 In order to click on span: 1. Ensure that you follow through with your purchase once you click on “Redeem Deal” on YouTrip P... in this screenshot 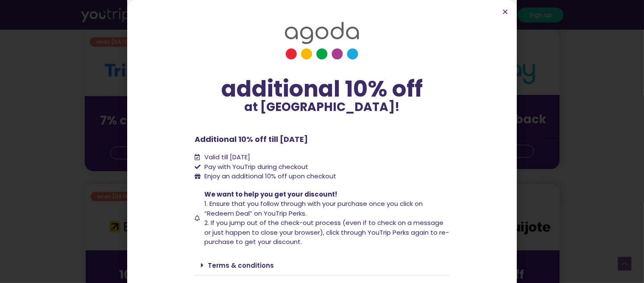, I will do `click(313, 209)`.